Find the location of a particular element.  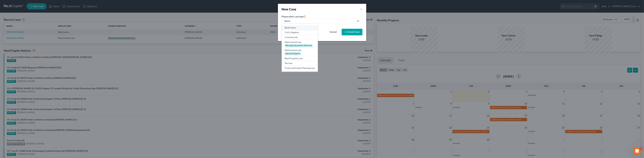

div: Marriage Dissolution (Divorce) is located at coordinates (299, 45).